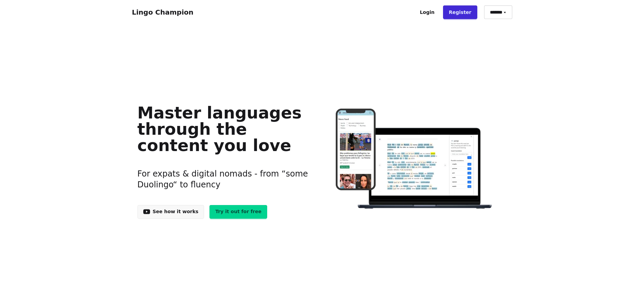  I want to click on a: Lingo Champion, so click(162, 12).